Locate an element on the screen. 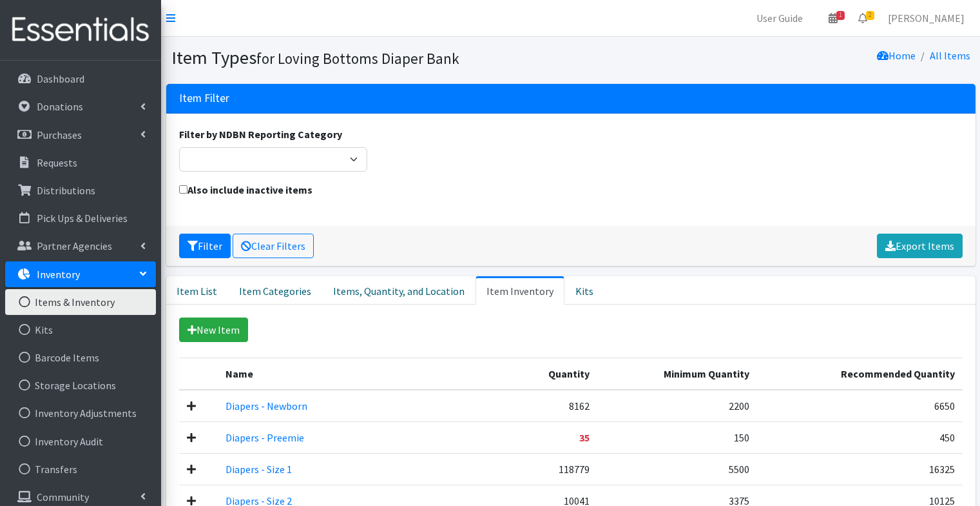 The image size is (980, 506). p: Donations is located at coordinates (60, 107).